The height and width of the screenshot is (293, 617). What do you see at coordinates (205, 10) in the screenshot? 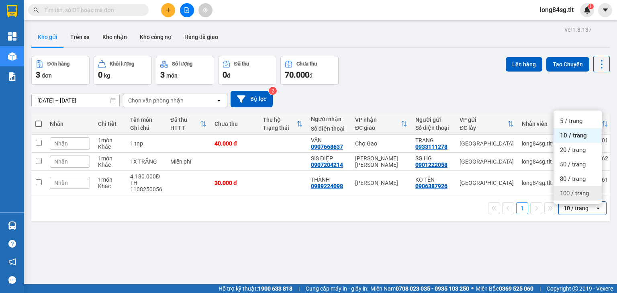
I see `span: aim` at bounding box center [205, 10].